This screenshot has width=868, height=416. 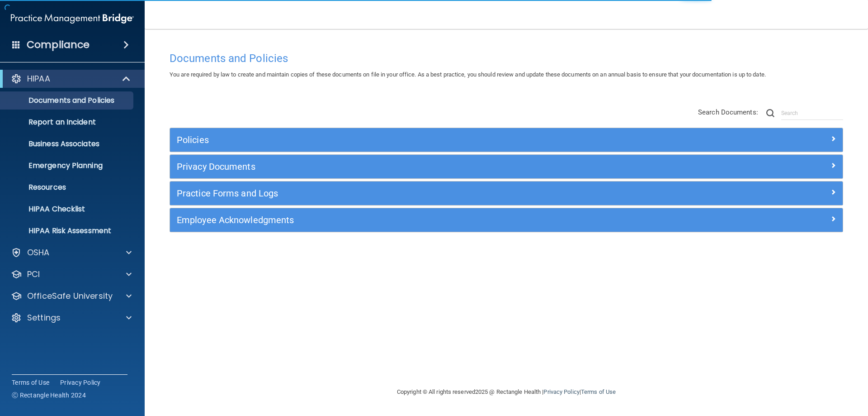 I want to click on a: HIPAA, so click(x=71, y=78).